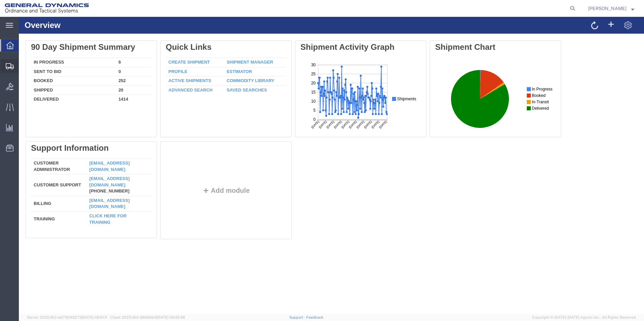  I want to click on a: Estimator, so click(220, 54).